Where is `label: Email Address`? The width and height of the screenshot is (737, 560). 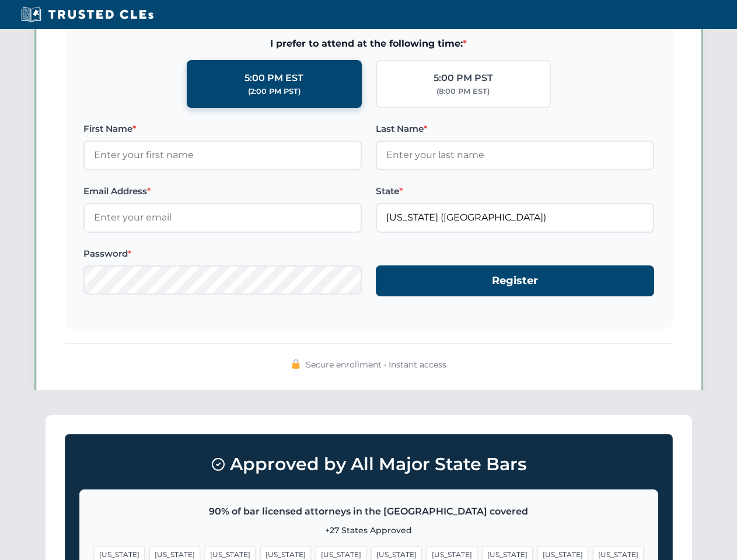 label: Email Address is located at coordinates (222, 191).